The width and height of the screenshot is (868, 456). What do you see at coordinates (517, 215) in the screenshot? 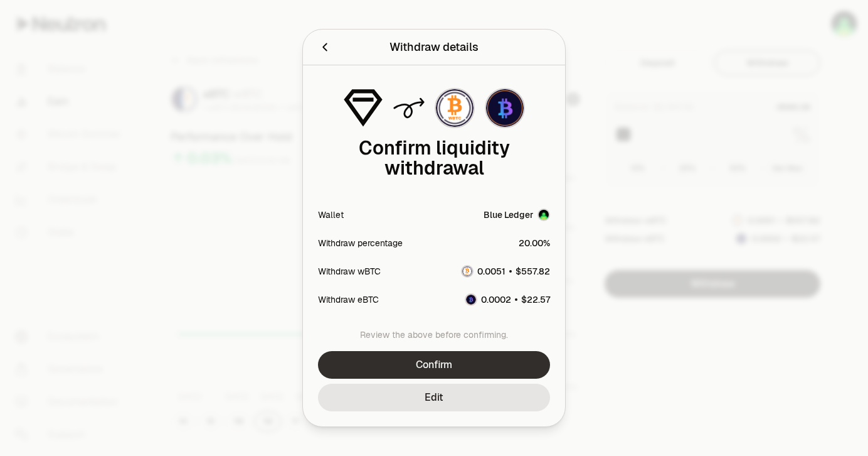
I see `button: Blue LedgerAccount Image` at bounding box center [517, 215].